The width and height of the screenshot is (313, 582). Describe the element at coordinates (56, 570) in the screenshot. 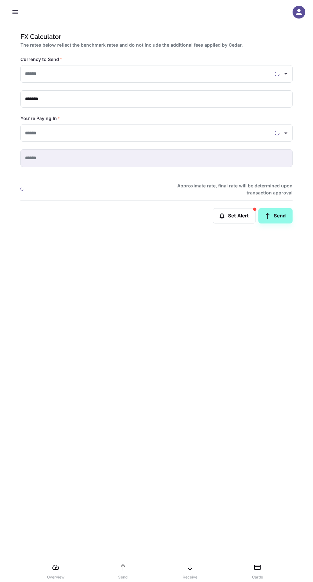

I see `a: Overview` at that location.